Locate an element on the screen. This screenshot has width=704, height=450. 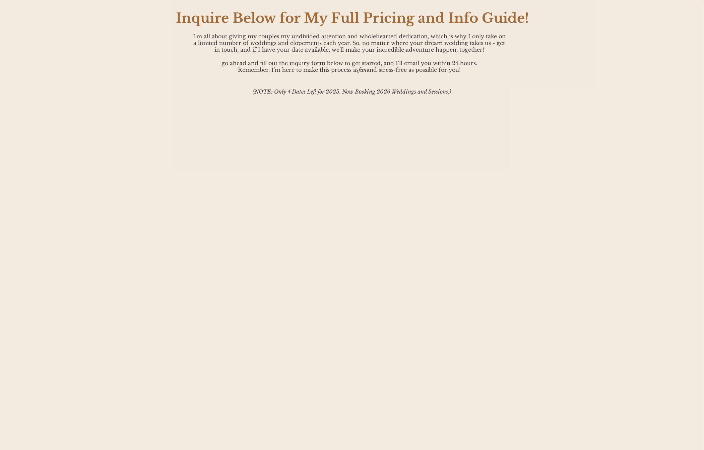
span: fun is located at coordinates (363, 70).